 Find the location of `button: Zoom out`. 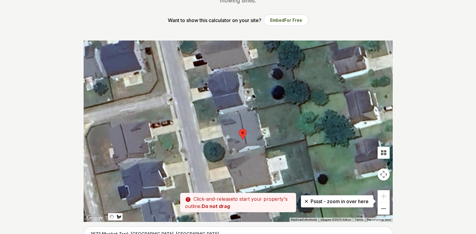

button: Zoom out is located at coordinates (384, 208).